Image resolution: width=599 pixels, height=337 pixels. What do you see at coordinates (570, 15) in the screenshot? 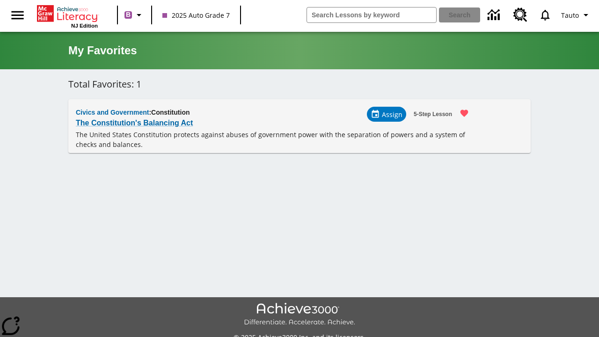
I see `span: Tauto` at bounding box center [570, 15].